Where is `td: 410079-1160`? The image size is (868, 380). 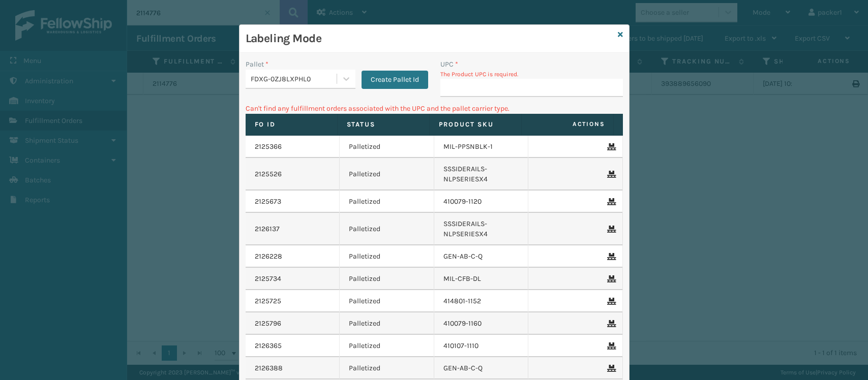
td: 410079-1160 is located at coordinates (482, 324).